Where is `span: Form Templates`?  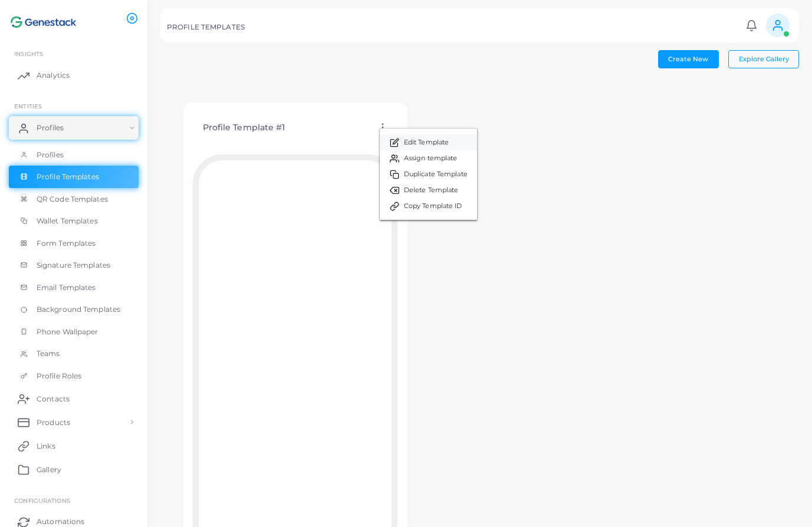 span: Form Templates is located at coordinates (66, 243).